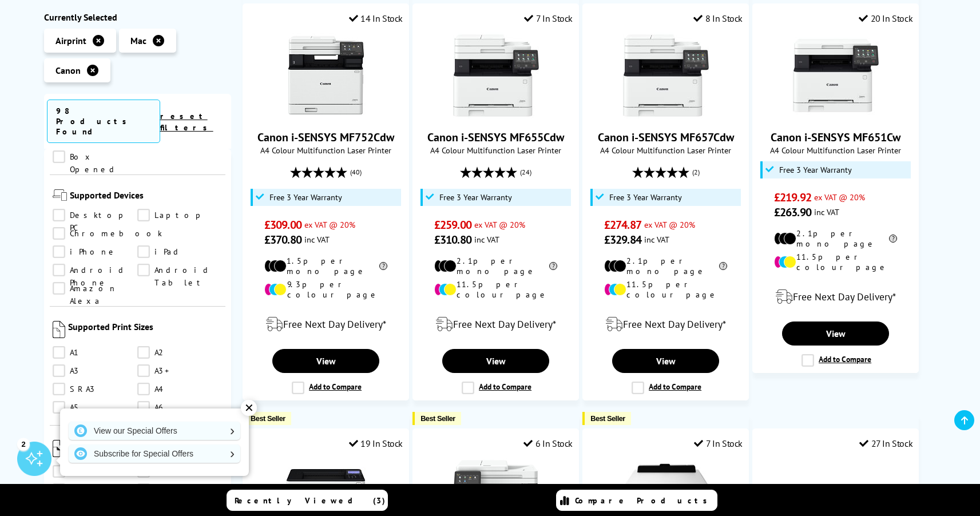  What do you see at coordinates (95, 253) in the screenshot?
I see `a: iPhone` at bounding box center [95, 253].